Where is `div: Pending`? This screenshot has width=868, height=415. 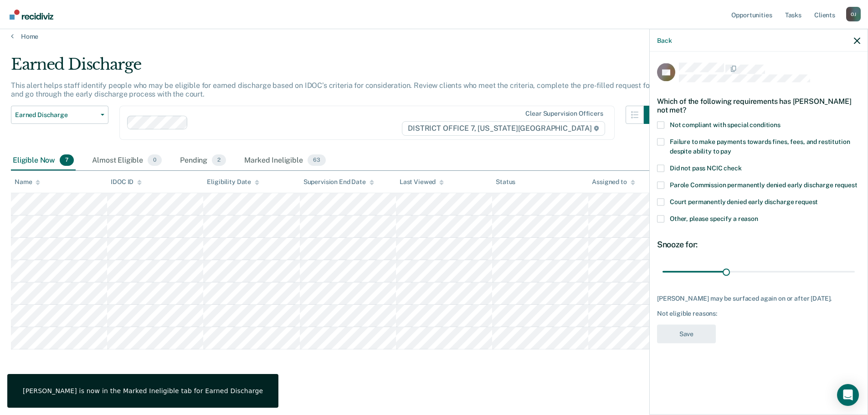 div: Pending is located at coordinates (203, 161).